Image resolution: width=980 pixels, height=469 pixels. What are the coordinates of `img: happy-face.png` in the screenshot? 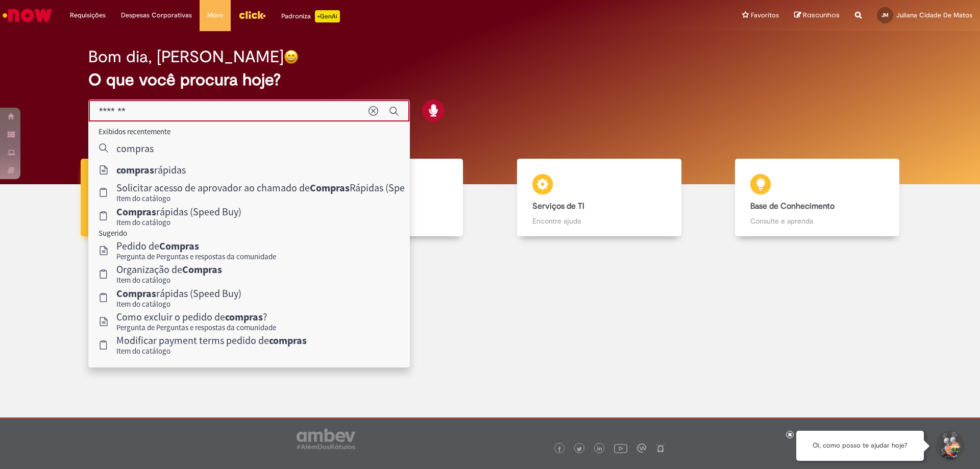 It's located at (291, 56).